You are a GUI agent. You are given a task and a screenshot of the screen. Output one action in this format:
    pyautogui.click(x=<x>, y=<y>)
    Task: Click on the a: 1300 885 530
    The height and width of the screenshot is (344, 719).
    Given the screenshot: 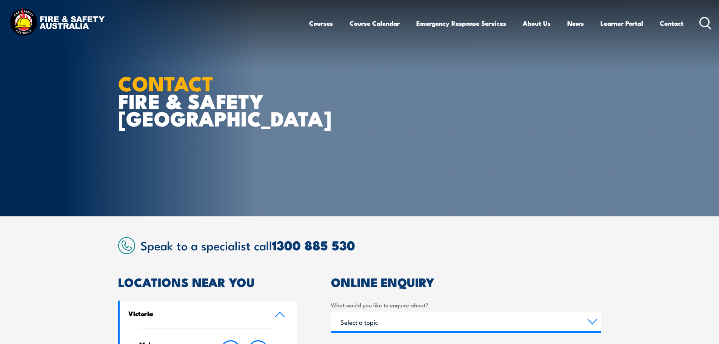 What is the action you would take?
    pyautogui.click(x=314, y=245)
    